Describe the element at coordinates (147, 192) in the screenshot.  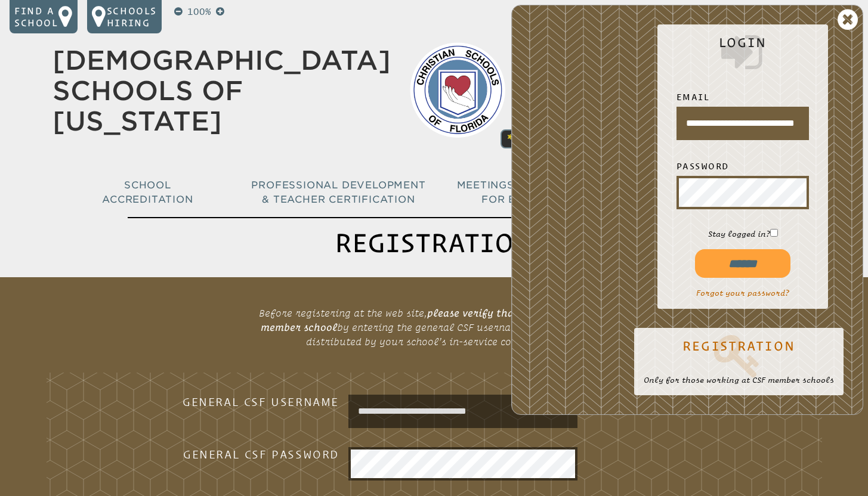
I see `span: School Accreditation` at that location.